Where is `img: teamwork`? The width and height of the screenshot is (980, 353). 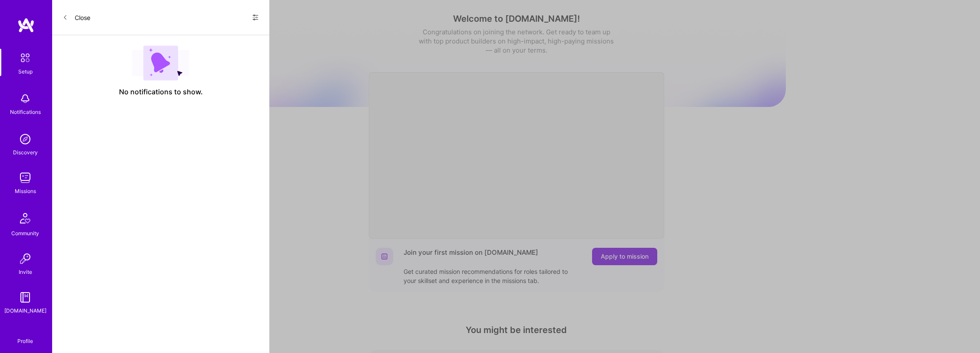 img: teamwork is located at coordinates (25, 177).